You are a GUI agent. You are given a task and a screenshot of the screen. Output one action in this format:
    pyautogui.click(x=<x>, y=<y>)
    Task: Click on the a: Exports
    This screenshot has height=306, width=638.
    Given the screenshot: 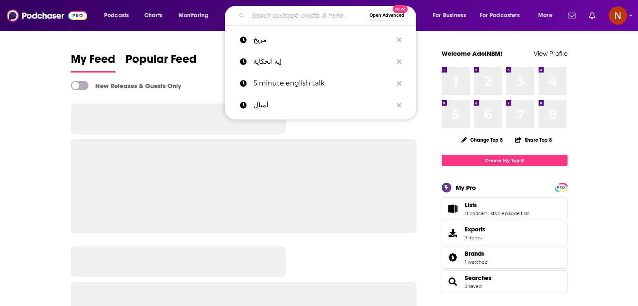 What is the action you would take?
    pyautogui.click(x=505, y=233)
    